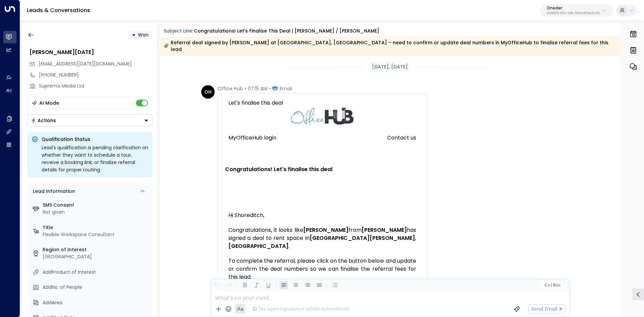  What do you see at coordinates (322, 269) in the screenshot?
I see `div: To complete the referral, please click on the button below and update or confirm the deal numbers...` at bounding box center [322, 269].